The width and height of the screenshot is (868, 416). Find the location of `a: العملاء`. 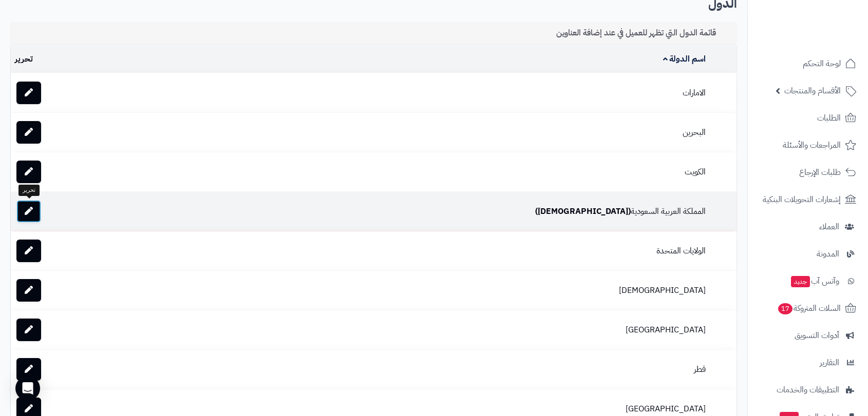

a: العملاء is located at coordinates (808, 227).